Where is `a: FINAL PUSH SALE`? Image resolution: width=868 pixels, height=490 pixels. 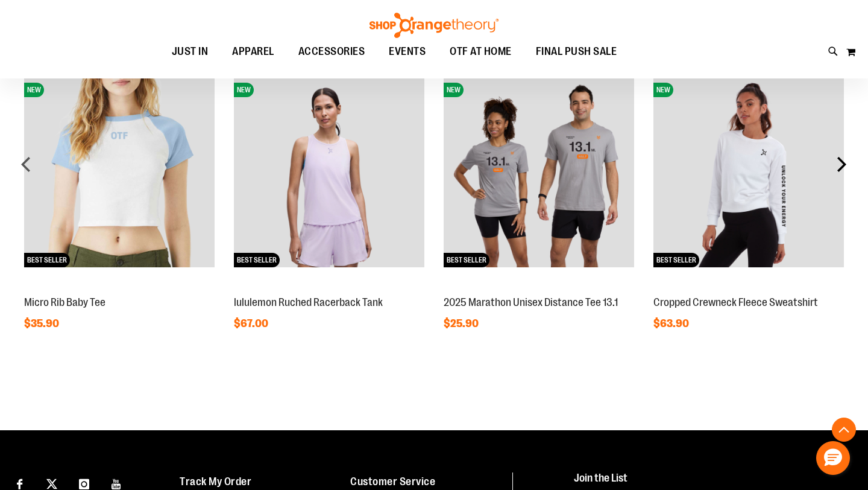 a: FINAL PUSH SALE is located at coordinates (577, 52).